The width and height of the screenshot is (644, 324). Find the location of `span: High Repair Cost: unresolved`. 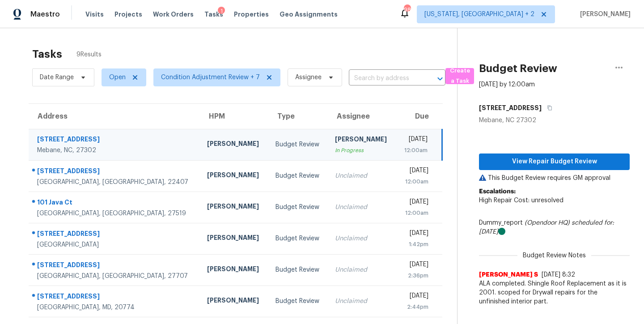

span: High Repair Cost: unresolved is located at coordinates (521, 200).